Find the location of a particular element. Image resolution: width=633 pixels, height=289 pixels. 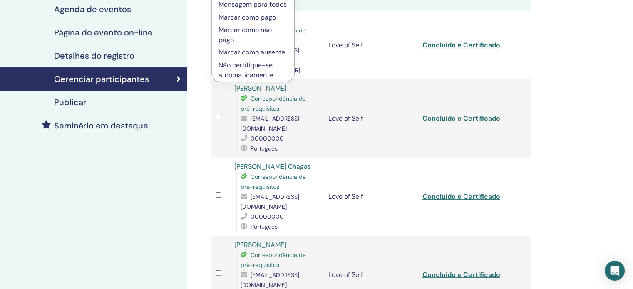

h4: Detalhes do registro is located at coordinates (94, 56).